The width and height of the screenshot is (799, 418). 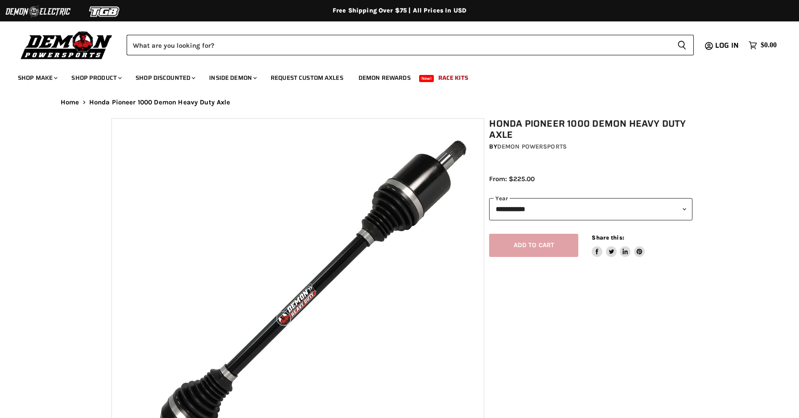 I want to click on a: Shop Discounted, so click(x=165, y=78).